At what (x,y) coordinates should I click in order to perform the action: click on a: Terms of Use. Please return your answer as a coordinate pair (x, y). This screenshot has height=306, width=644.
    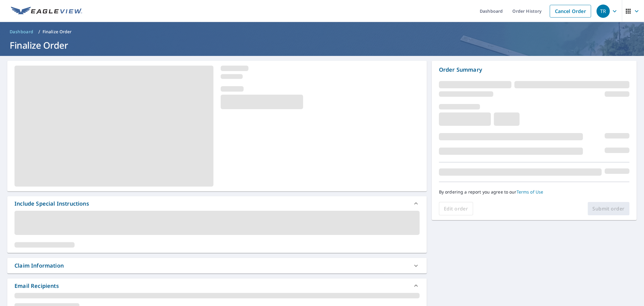
    Looking at the image, I should click on (530, 192).